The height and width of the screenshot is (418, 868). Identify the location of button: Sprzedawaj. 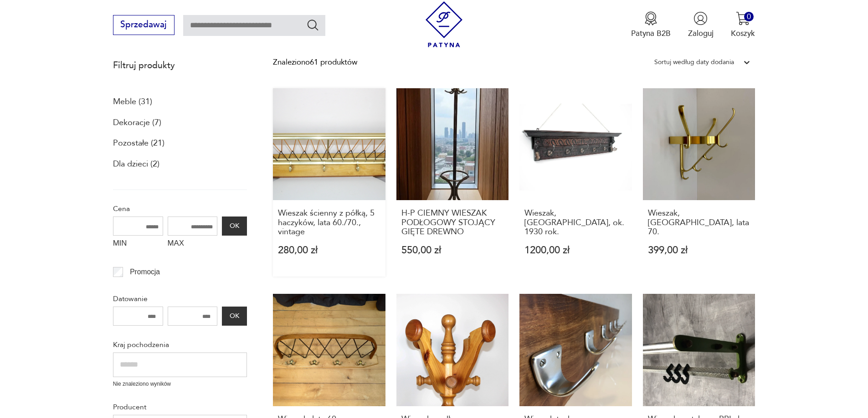
(143, 25).